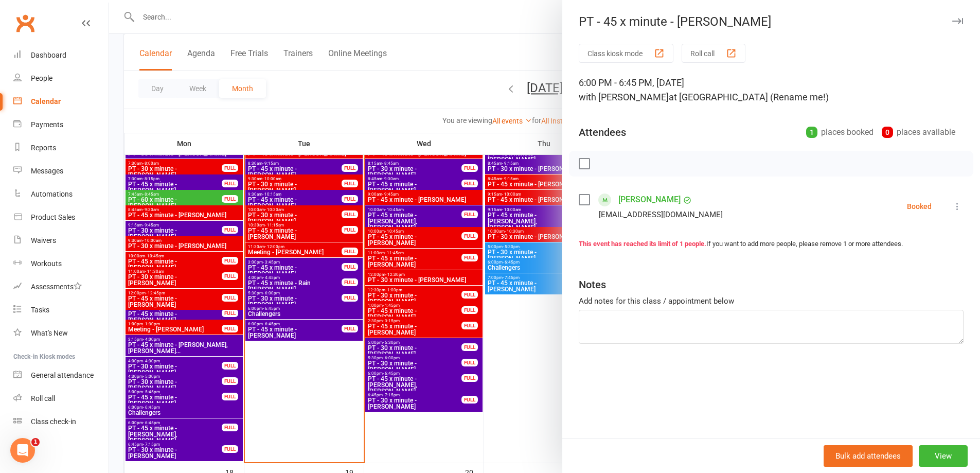 This screenshot has width=980, height=473. I want to click on div: Notes, so click(592, 285).